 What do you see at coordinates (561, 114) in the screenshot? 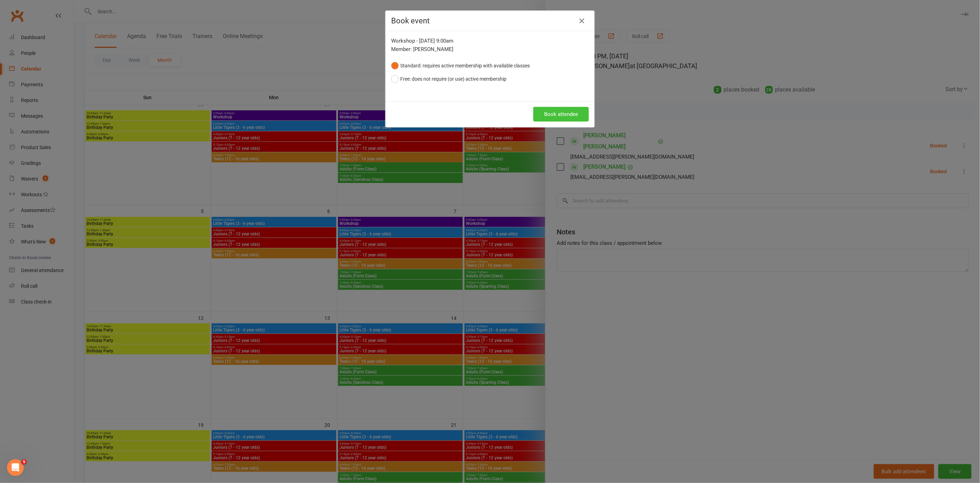
I see `button: Book attendee` at bounding box center [561, 114].